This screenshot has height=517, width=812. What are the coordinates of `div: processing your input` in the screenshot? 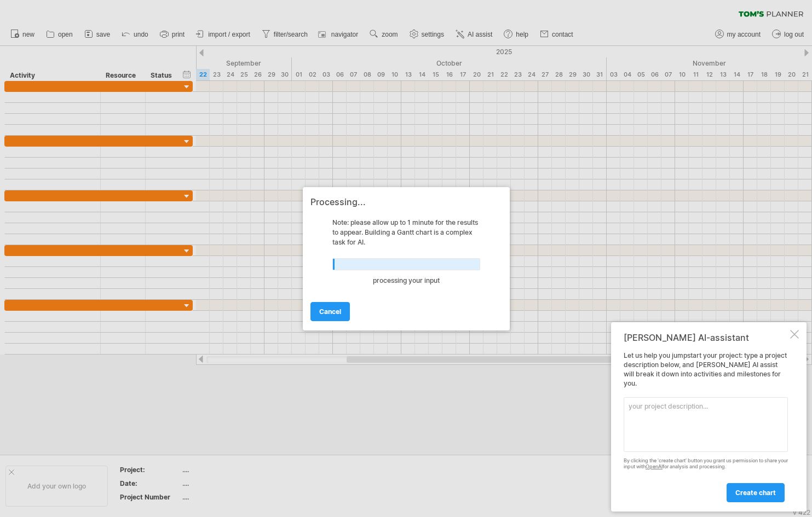 It's located at (406, 284).